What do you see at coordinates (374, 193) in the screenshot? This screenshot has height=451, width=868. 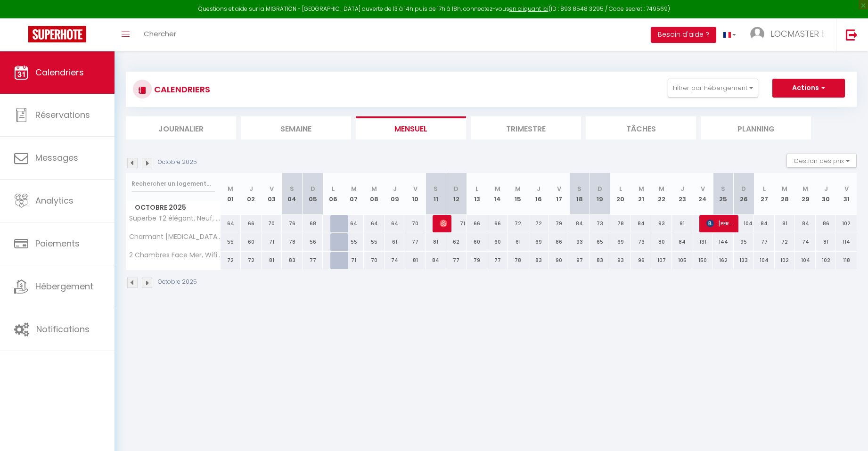 I see `th: 08` at bounding box center [374, 193].